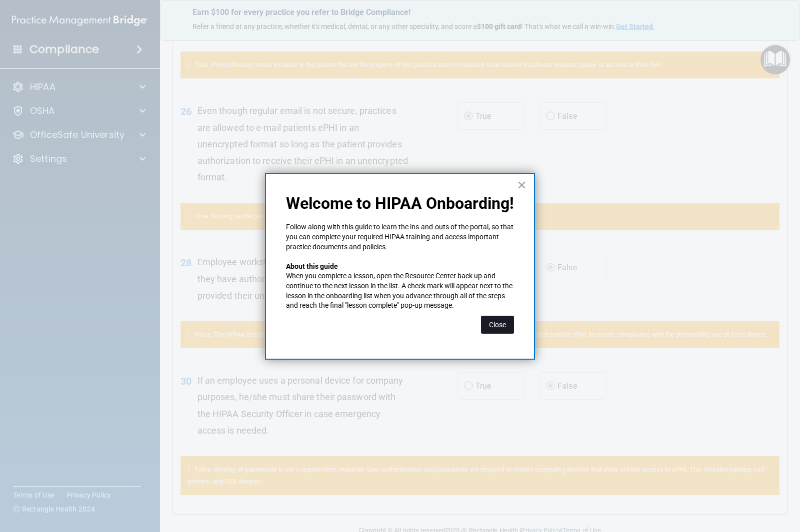  I want to click on p: When you complete a lesson, open the Resource Center back up and continue to the next lesson in t..., so click(400, 291).